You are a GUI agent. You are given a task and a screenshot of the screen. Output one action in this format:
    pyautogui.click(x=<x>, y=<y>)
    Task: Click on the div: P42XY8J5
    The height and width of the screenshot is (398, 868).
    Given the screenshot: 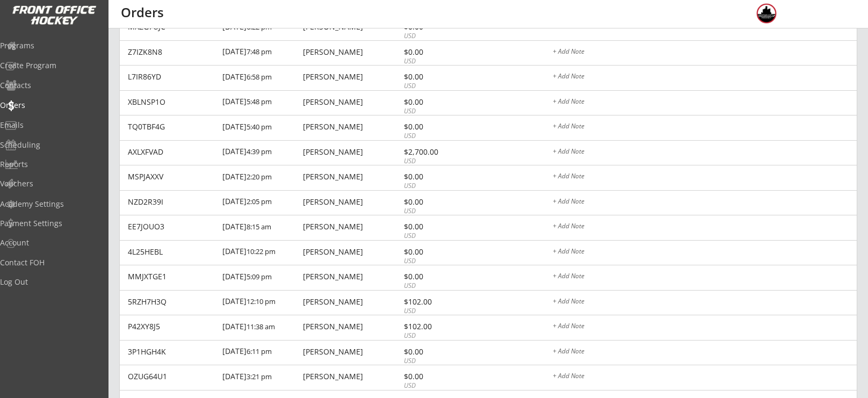 What is the action you would take?
    pyautogui.click(x=172, y=327)
    